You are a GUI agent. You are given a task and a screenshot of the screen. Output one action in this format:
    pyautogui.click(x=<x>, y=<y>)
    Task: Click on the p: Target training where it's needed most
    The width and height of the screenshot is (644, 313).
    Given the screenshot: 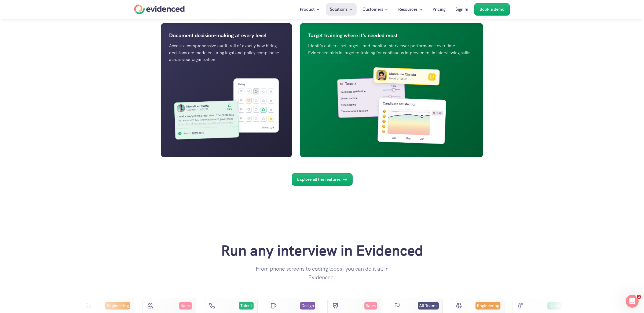 What is the action you would take?
    pyautogui.click(x=391, y=35)
    